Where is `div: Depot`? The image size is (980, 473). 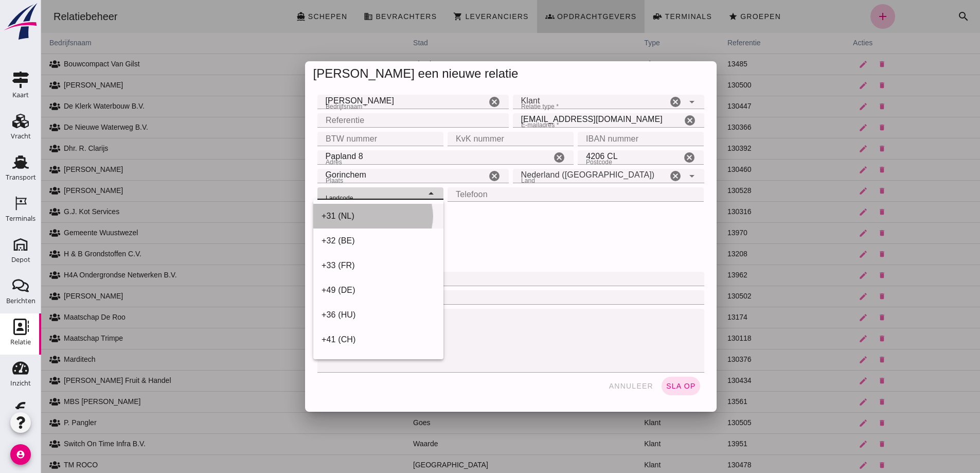 div: Depot is located at coordinates (21, 259).